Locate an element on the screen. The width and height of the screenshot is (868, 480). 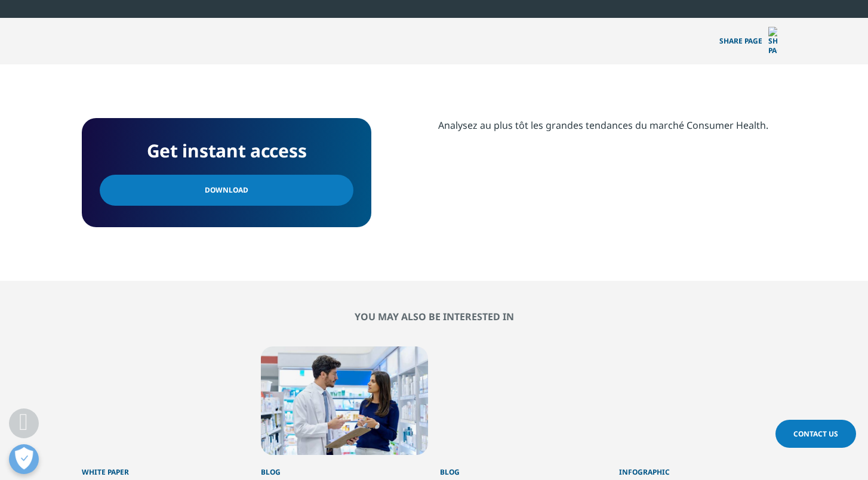
span: Download is located at coordinates (227, 190).